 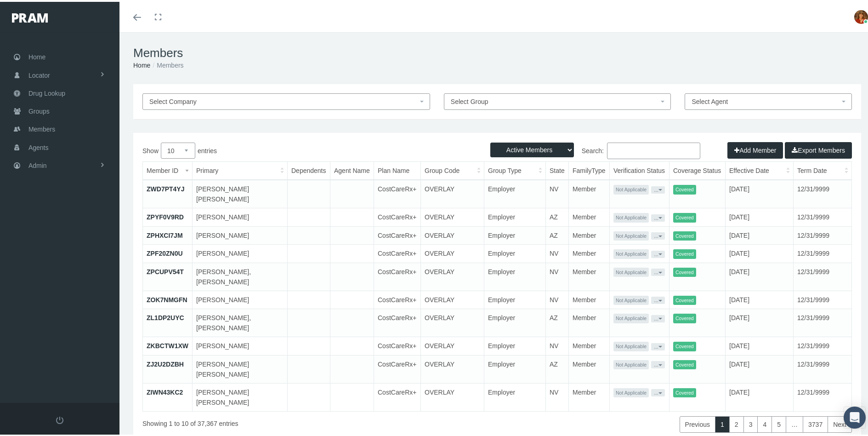 I want to click on a: 4, so click(x=765, y=423).